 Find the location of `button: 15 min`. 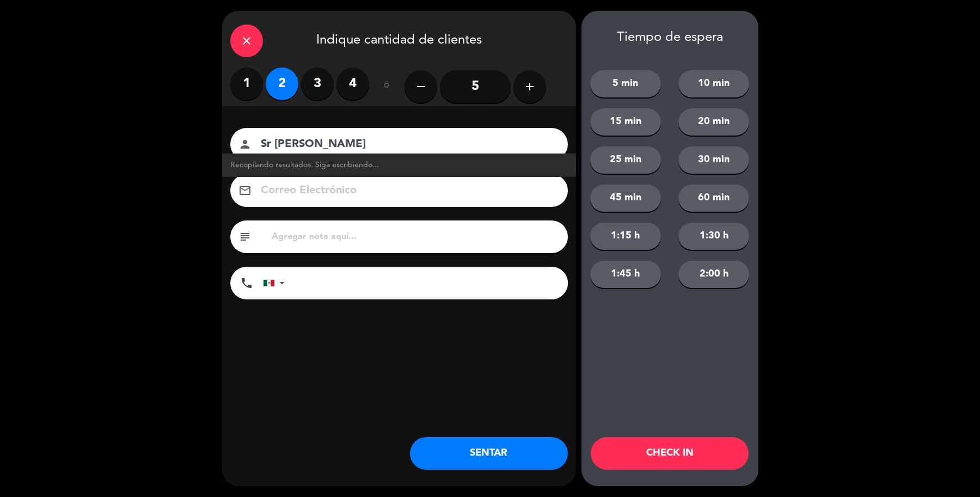

button: 15 min is located at coordinates (625, 122).